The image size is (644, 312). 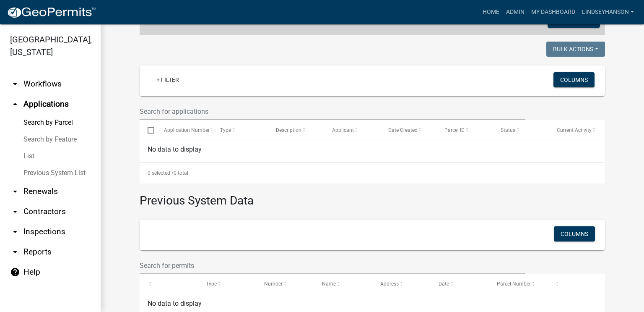 I want to click on span: Status, so click(x=508, y=130).